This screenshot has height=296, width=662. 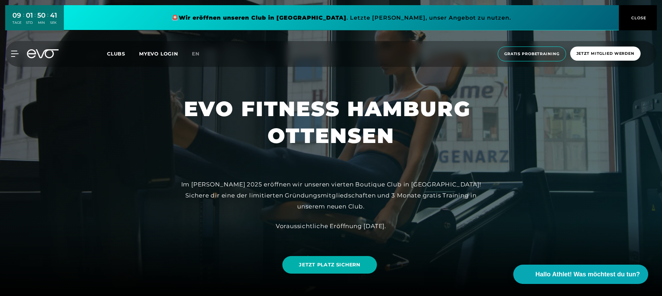 What do you see at coordinates (158, 54) in the screenshot?
I see `a: MYEVO LOGIN` at bounding box center [158, 54].